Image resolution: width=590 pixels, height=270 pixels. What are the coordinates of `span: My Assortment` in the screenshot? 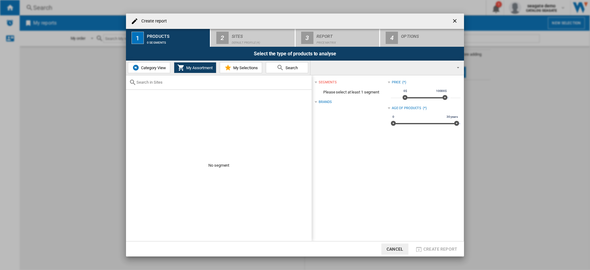 It's located at (199, 68).